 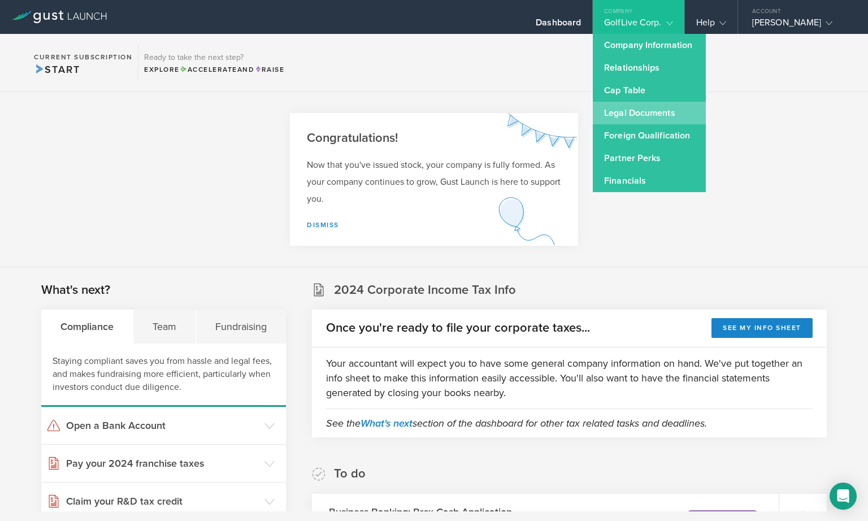 What do you see at coordinates (434, 138) in the screenshot?
I see `h2: Congratulations!` at bounding box center [434, 138].